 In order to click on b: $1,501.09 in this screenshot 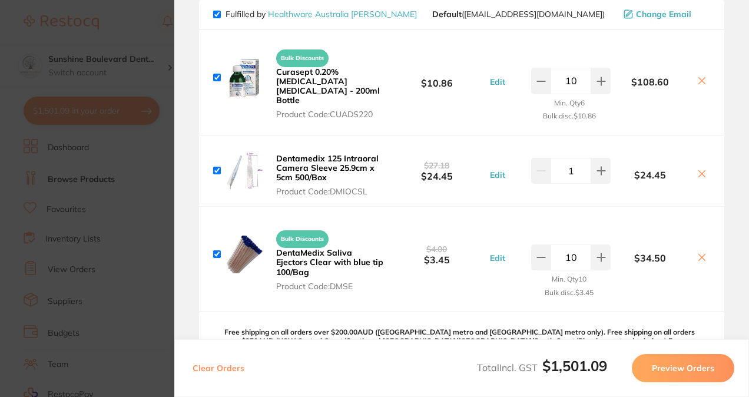, I will do `click(575, 366)`.